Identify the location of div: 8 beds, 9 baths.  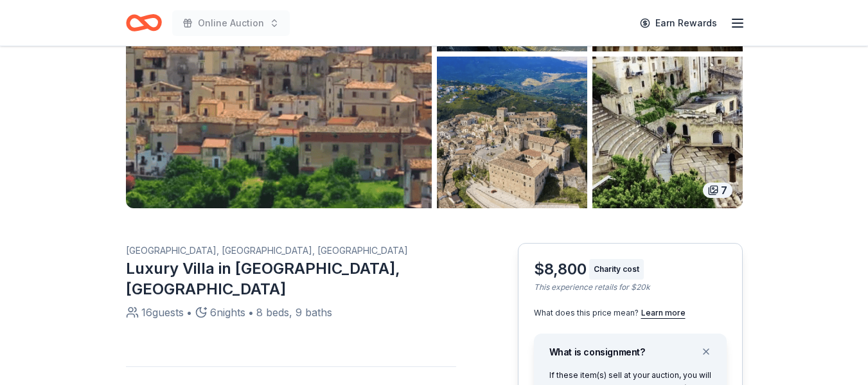
(294, 313).